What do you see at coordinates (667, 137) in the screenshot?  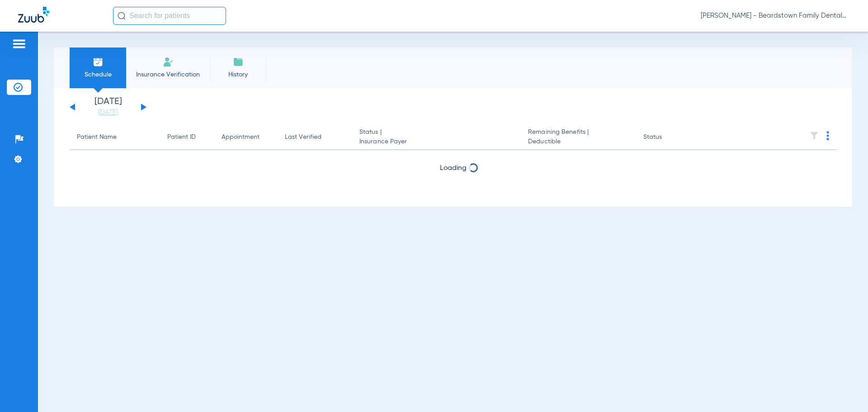 I see `th: Status` at bounding box center [667, 137].